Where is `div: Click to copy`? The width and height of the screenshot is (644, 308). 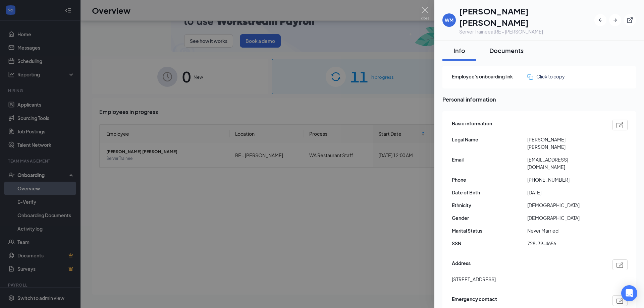
div: Click to copy is located at coordinates (546, 77).